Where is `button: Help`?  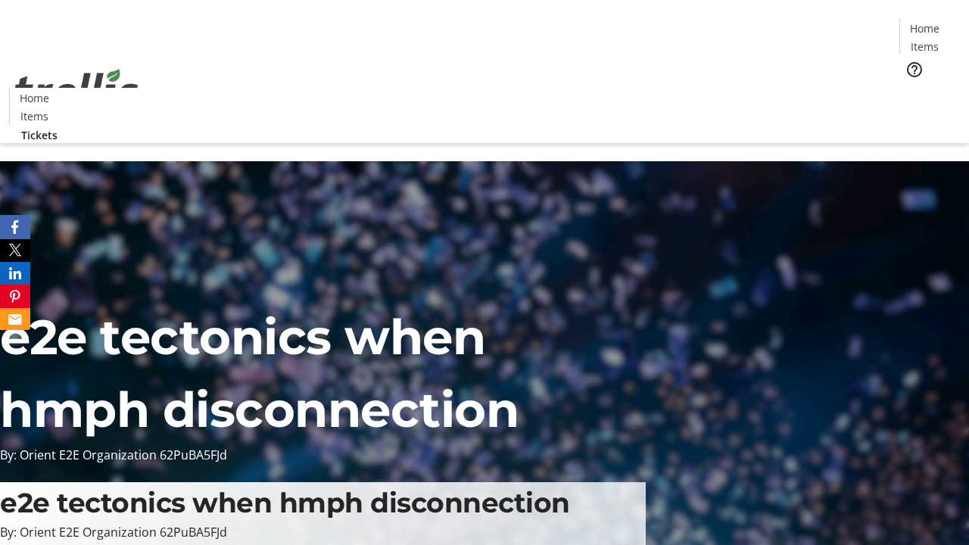 button: Help is located at coordinates (914, 70).